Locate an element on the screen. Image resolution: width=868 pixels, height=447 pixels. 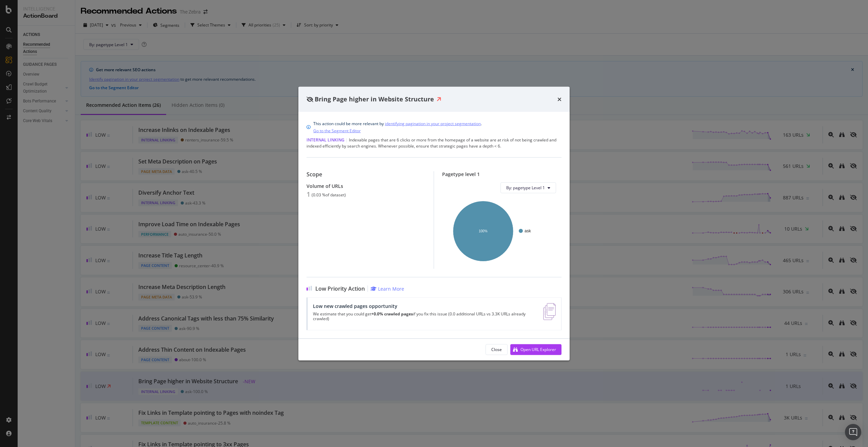
div: Close is located at coordinates (497, 349).